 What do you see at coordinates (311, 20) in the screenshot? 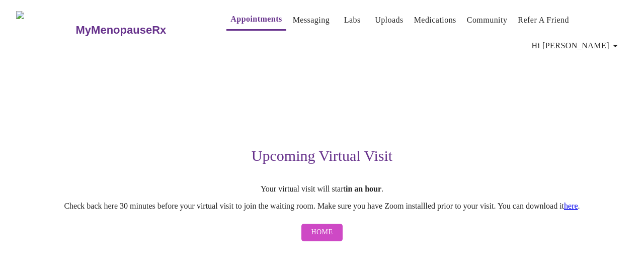
I see `button: Messaging` at bounding box center [311, 20].